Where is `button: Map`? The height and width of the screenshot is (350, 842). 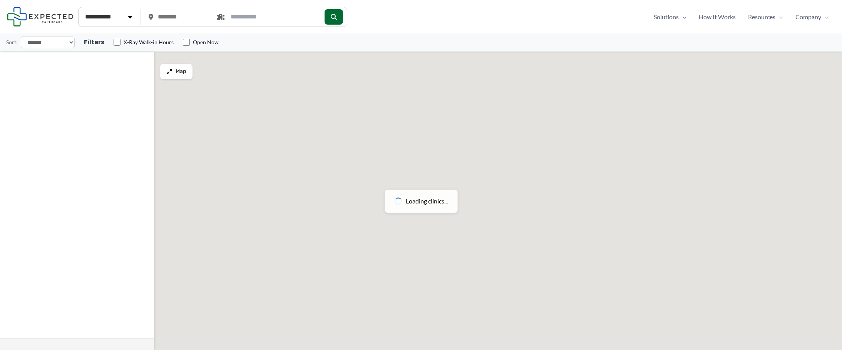
button: Map is located at coordinates (176, 72).